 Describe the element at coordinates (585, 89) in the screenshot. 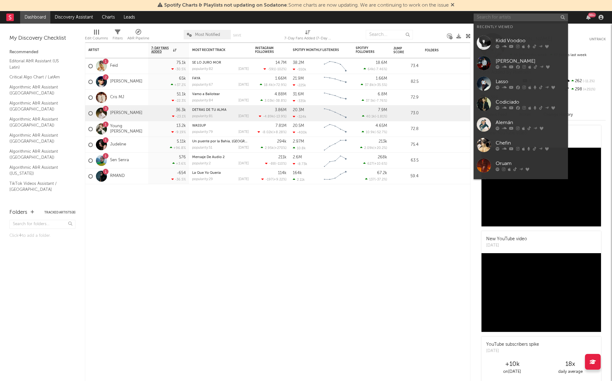

I see `div: 298` at that location.